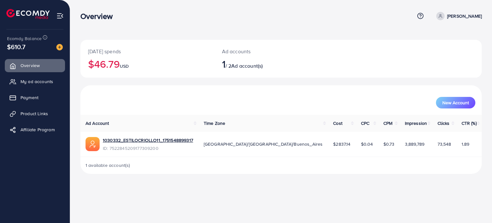 The height and width of the screenshot is (223, 492). I want to click on a: My ad accounts, so click(35, 81).